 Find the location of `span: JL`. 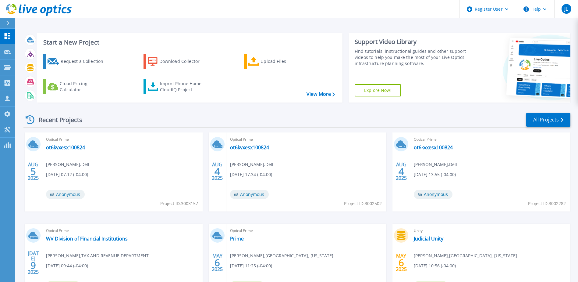

span: JL is located at coordinates (566, 9).